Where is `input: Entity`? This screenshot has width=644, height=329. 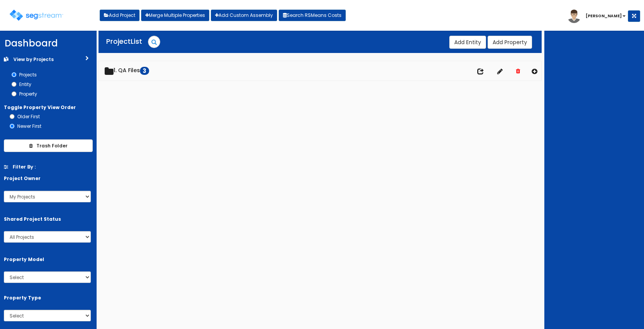
input: Entity is located at coordinates (14, 84).